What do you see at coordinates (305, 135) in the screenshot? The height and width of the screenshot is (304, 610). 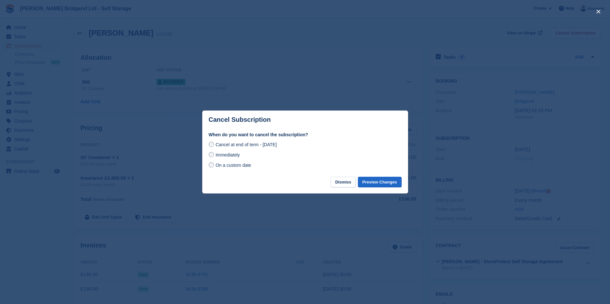 I see `label: When do you want to cancel the subscription?` at bounding box center [305, 135].